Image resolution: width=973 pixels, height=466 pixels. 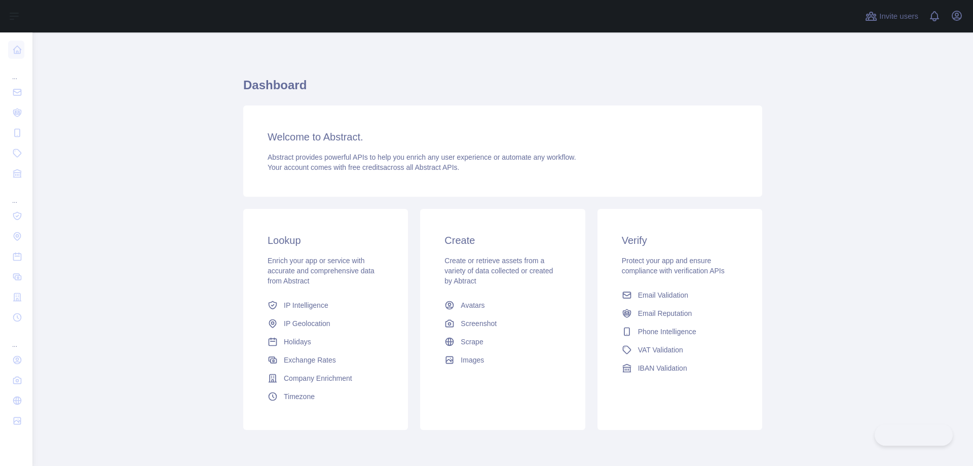 What do you see at coordinates (299, 396) in the screenshot?
I see `span: Timezone` at bounding box center [299, 396].